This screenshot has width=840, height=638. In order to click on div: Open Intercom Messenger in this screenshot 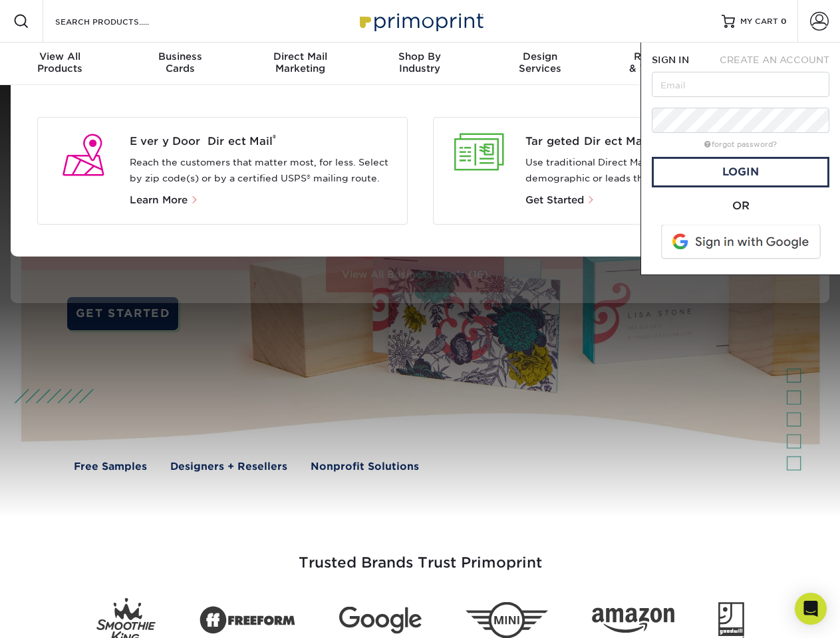, I will do `click(811, 609)`.